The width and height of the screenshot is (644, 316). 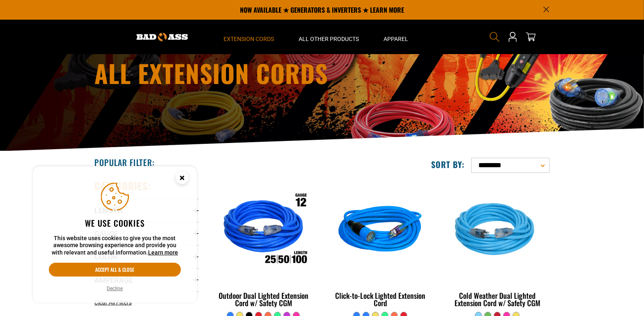 What do you see at coordinates (497, 246) in the screenshot?
I see `a: Light Blue Cold Weather Dual Lighted Extension Cord w/ Safety CGM` at bounding box center [497, 246].